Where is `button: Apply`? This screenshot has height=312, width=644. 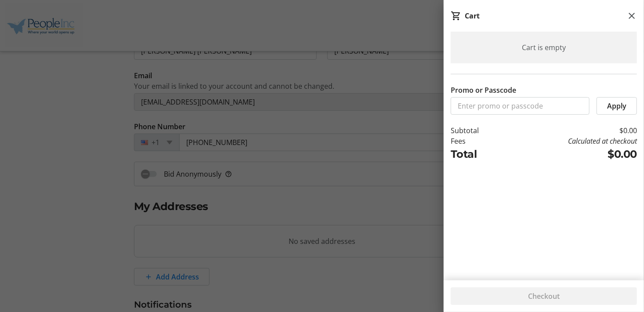
button: Apply is located at coordinates (617, 106).